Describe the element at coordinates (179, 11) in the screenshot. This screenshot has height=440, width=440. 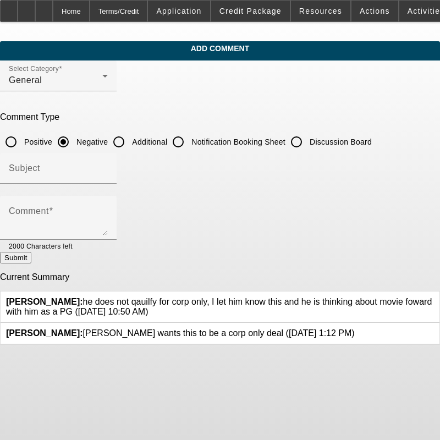
I see `button: Application` at that location.